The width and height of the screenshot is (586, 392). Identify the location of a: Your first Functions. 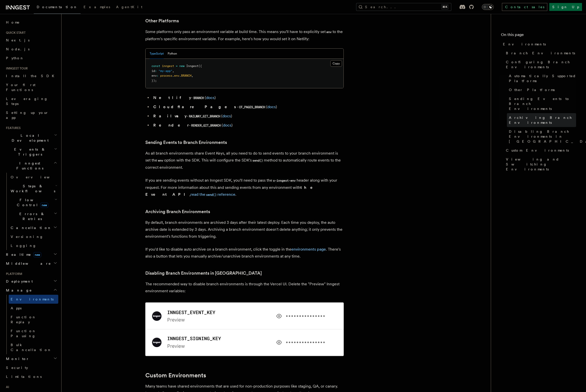
(31, 88).